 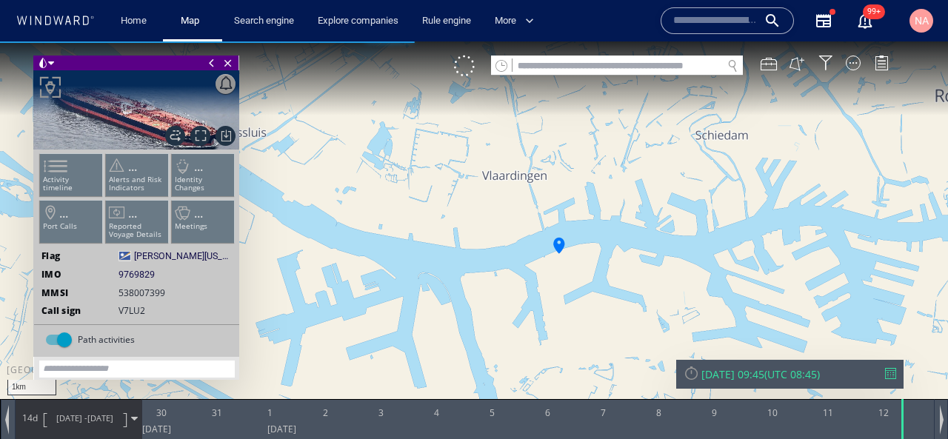 What do you see at coordinates (828, 370) in the screenshot?
I see `div: 11` at bounding box center [828, 370].